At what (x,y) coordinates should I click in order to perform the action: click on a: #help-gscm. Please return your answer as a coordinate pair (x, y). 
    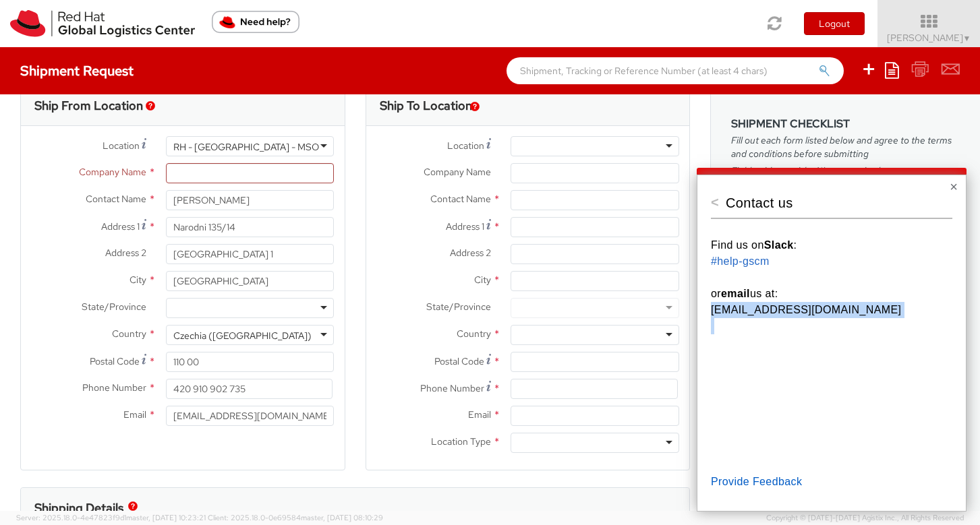
    Looking at the image, I should click on (740, 261).